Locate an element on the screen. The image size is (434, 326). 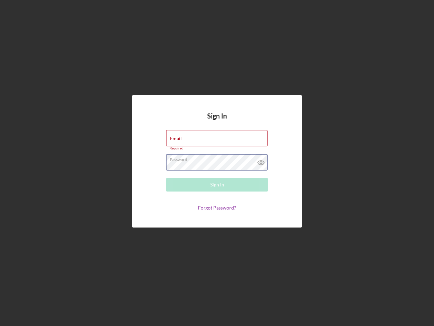
div: Sign In is located at coordinates (217, 185).